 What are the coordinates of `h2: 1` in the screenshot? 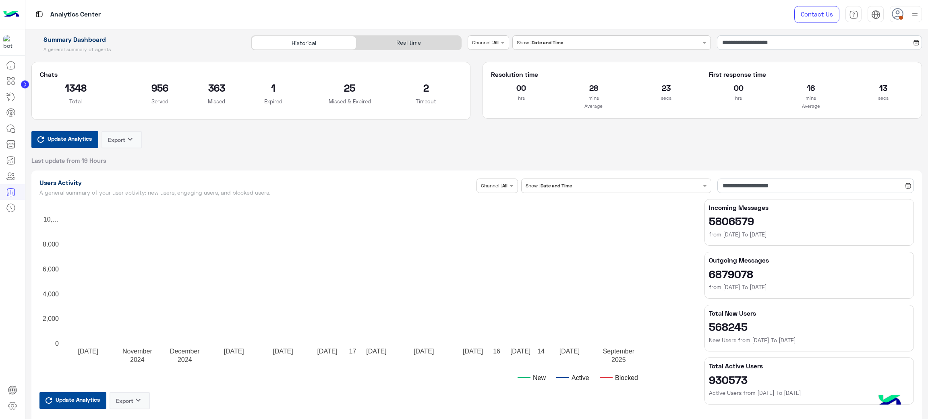 It's located at (273, 88).